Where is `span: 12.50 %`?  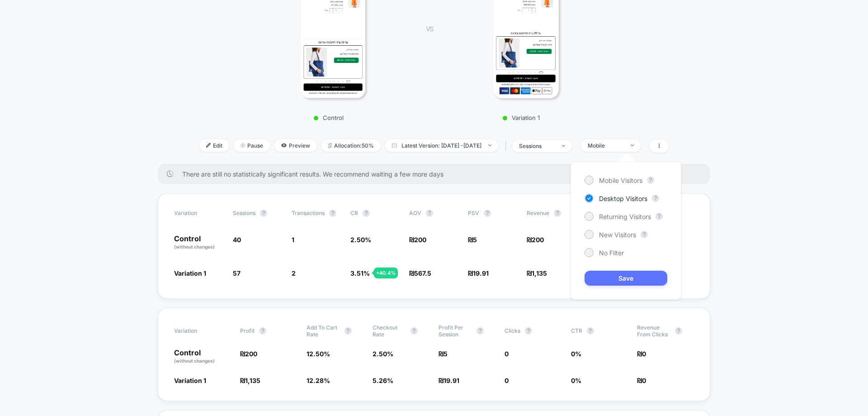 span: 12.50 % is located at coordinates (318, 353).